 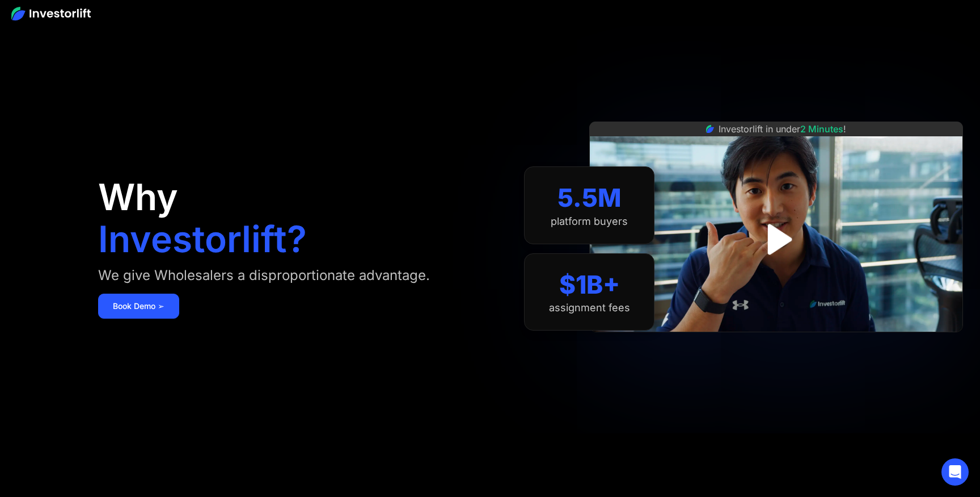 I want to click on div: $1B+, so click(x=589, y=285).